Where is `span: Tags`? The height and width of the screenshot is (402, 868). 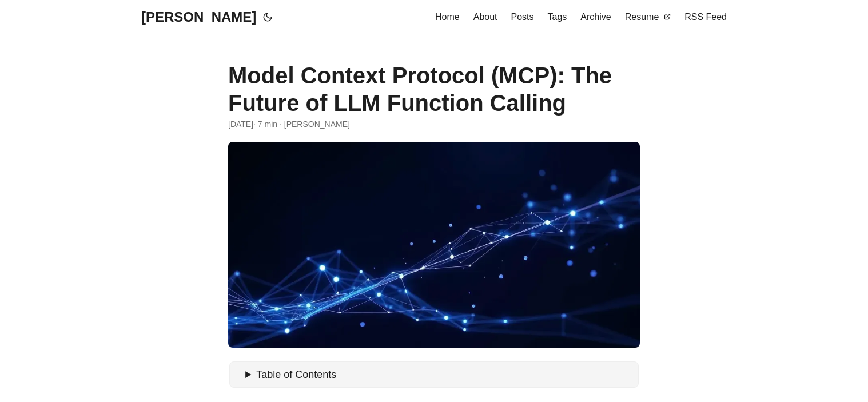
span: Tags is located at coordinates (558, 17).